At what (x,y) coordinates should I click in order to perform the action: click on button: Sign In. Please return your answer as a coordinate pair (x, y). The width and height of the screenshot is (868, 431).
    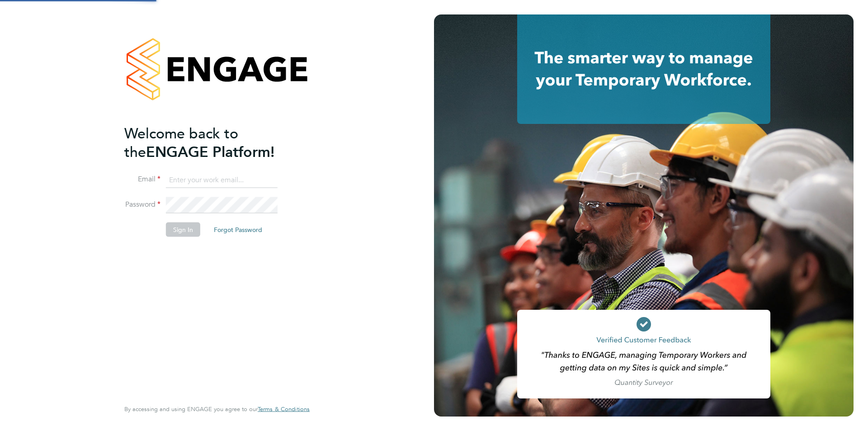
    Looking at the image, I should click on (183, 230).